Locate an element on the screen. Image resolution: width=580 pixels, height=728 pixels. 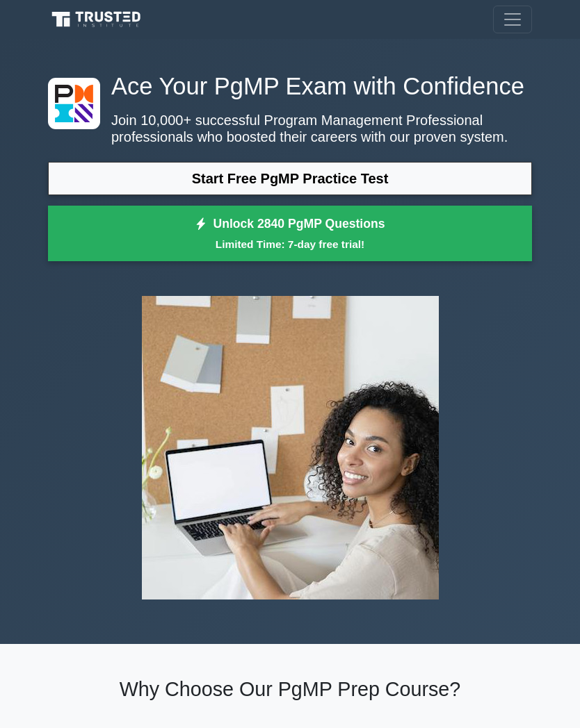
a: Start Free PgMP Practice Test is located at coordinates (290, 179).